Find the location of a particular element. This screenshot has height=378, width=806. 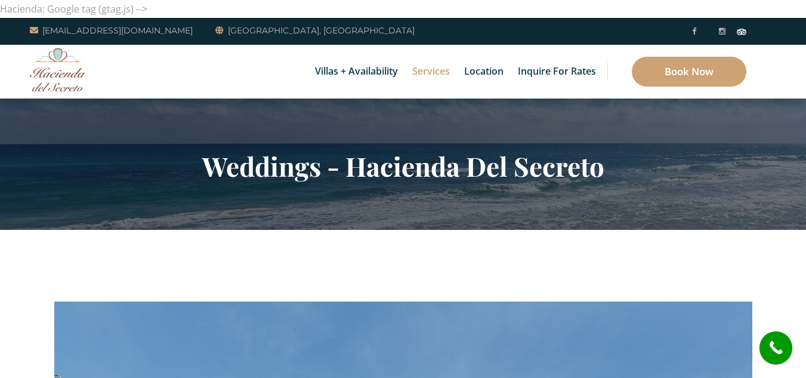

a: Location is located at coordinates (484, 72).